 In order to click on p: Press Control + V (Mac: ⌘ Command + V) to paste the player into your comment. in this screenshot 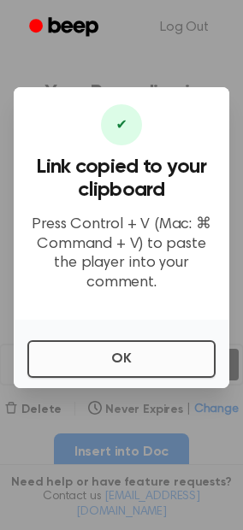, I will do `click(121, 254)`.